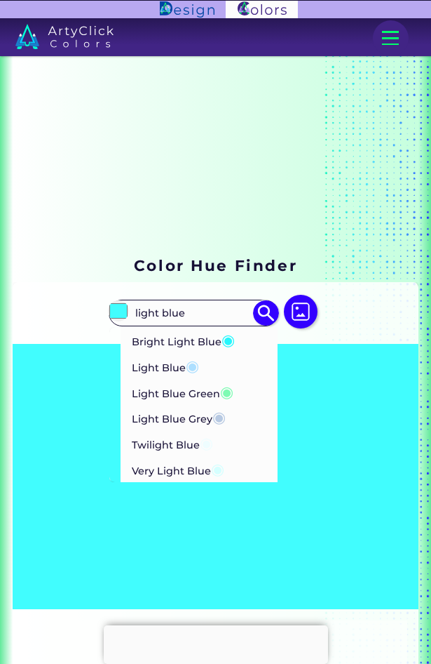  I want to click on p: Bright Light Blue, so click(183, 340).